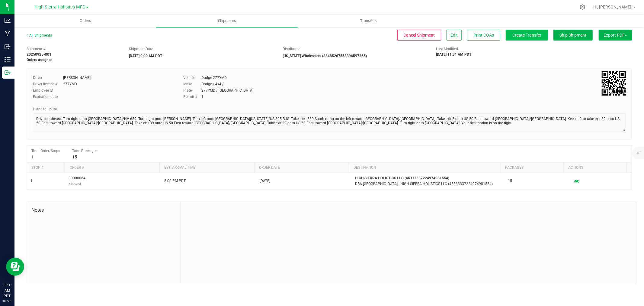 The width and height of the screenshot is (644, 306). What do you see at coordinates (227, 21) in the screenshot?
I see `span: Shipments` at bounding box center [227, 21].